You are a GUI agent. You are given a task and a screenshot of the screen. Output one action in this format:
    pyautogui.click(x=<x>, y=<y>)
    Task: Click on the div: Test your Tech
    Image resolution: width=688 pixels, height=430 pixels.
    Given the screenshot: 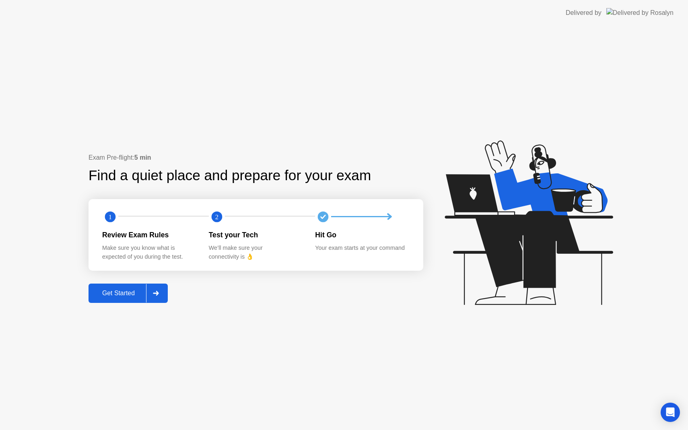 What is the action you would take?
    pyautogui.click(x=256, y=235)
    